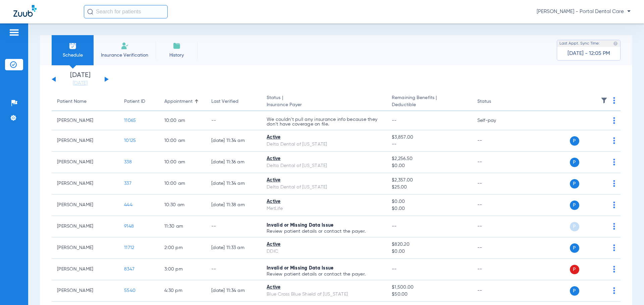 Image resolution: width=644 pixels, height=305 pixels. What do you see at coordinates (25, 11) in the screenshot?
I see `img: Zuub Logo` at bounding box center [25, 11].